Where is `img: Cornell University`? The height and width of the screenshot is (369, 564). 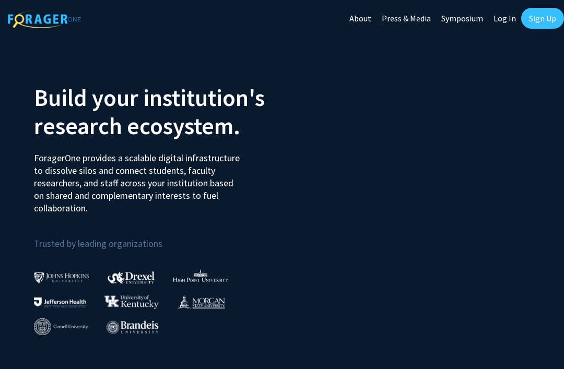
img: Cornell University is located at coordinates (61, 327).